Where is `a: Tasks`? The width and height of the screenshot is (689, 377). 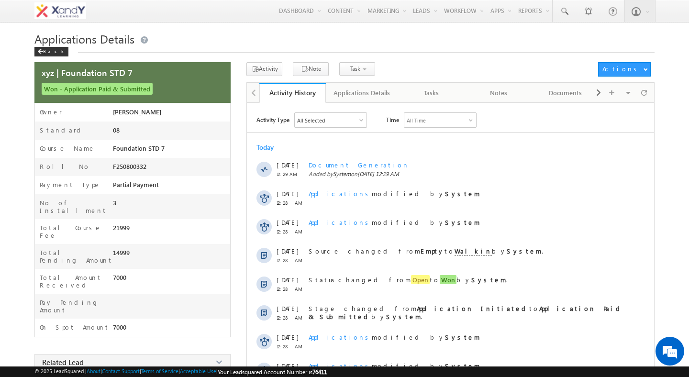 a: Tasks is located at coordinates (432, 93).